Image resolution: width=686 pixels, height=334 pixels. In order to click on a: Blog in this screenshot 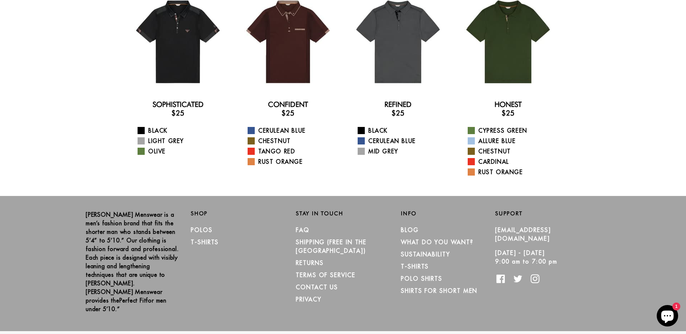, I will do `click(410, 230)`.